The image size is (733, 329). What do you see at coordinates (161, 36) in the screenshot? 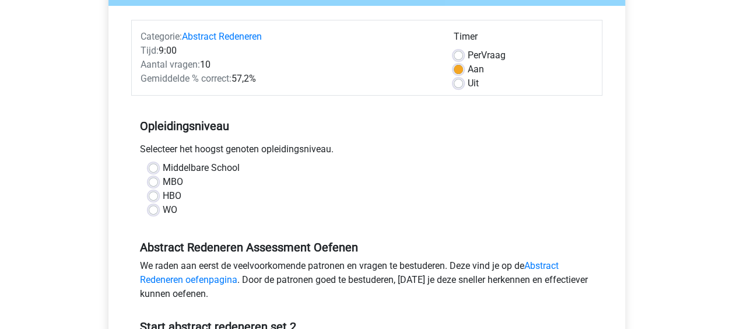
I see `span: Categorie:` at bounding box center [161, 36].